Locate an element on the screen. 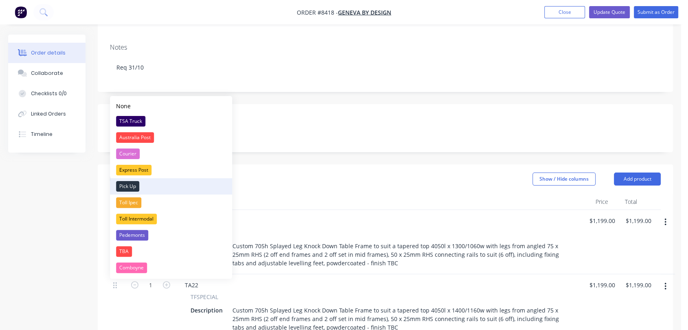 Image resolution: width=688 pixels, height=330 pixels. div: Courier is located at coordinates (128, 154).